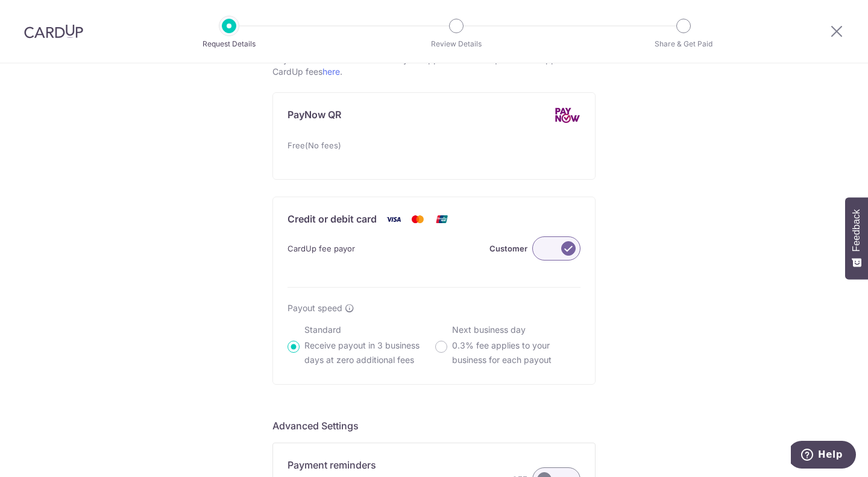 The height and width of the screenshot is (477, 868). I want to click on img: PayNow, so click(567, 115).